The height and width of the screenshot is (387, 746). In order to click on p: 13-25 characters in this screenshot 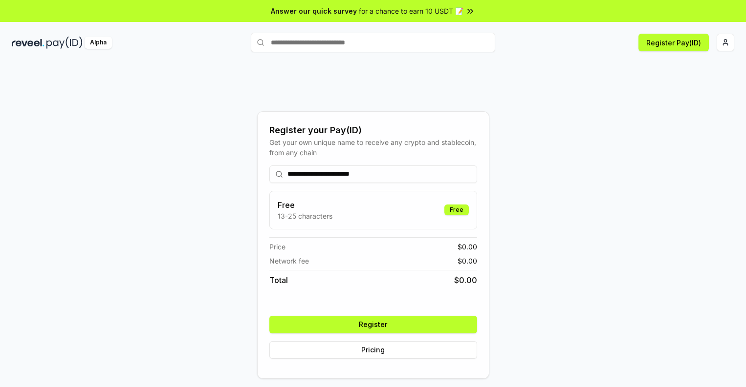, I will do `click(305, 216)`.